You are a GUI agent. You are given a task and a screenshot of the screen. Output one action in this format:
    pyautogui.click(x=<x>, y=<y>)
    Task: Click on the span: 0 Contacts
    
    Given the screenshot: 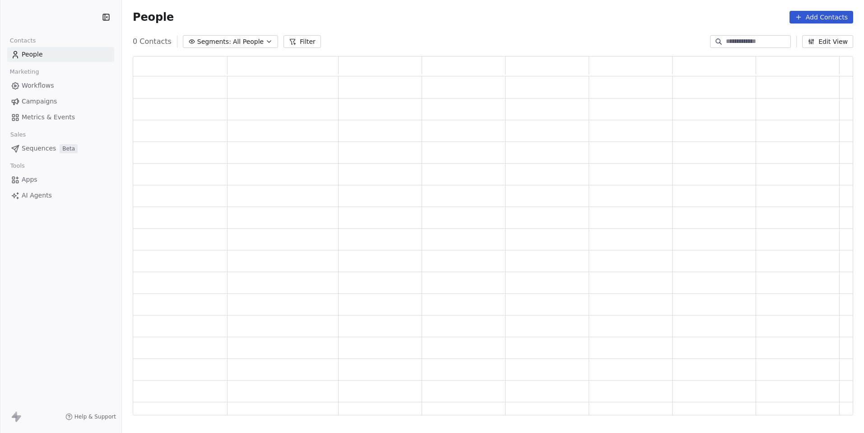 What is the action you would take?
    pyautogui.click(x=152, y=42)
    